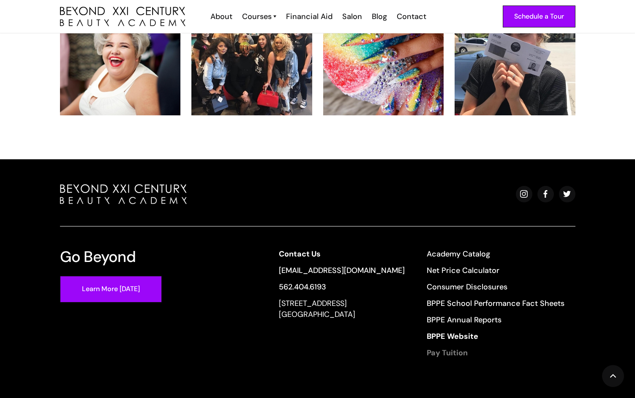 The image size is (635, 398). I want to click on a: Blog, so click(379, 16).